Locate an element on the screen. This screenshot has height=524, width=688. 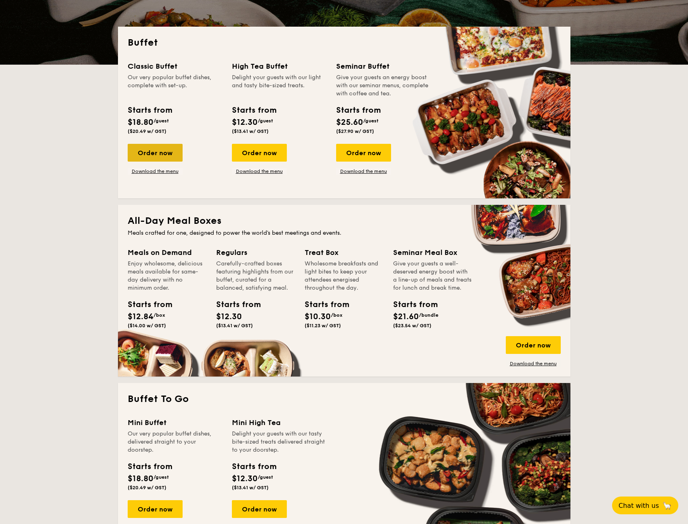
span: $12.84 is located at coordinates (141, 317).